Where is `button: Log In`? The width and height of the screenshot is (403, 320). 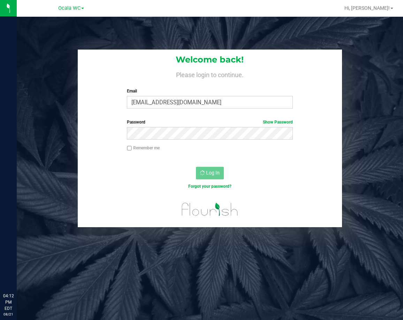
button: Log In is located at coordinates (210, 173).